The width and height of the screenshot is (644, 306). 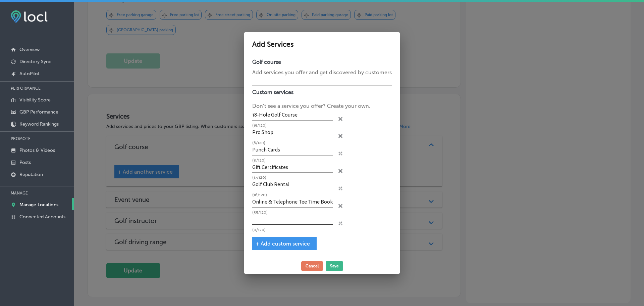 I want to click on p: AutoPilot, so click(x=30, y=73).